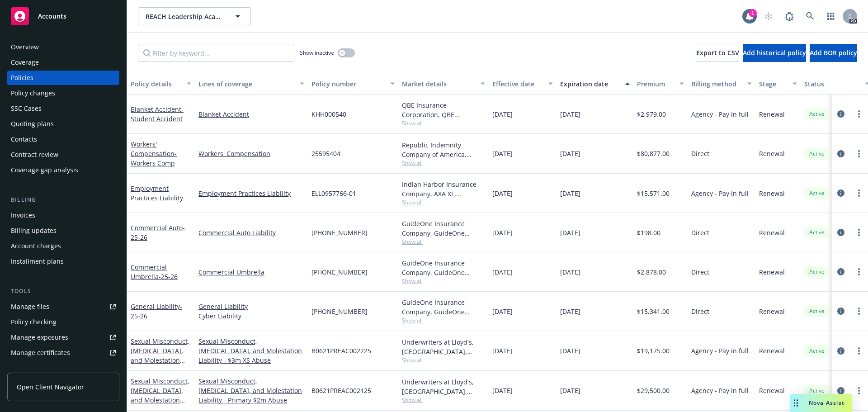 The width and height of the screenshot is (868, 412). Describe the element at coordinates (63, 78) in the screenshot. I see `a: Policies` at that location.